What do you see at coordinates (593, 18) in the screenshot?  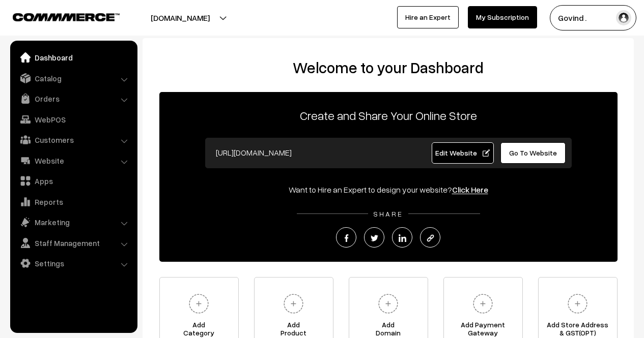 I see `button: Govind .` at bounding box center [593, 18].